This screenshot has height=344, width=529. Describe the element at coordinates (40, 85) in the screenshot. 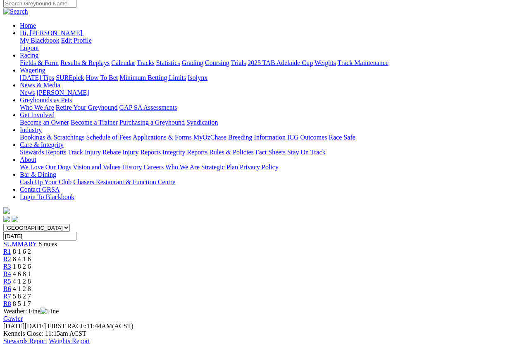

I see `a: News & Media` at that location.